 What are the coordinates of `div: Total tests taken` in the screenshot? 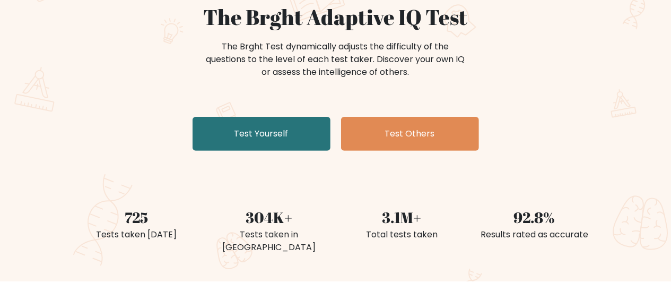 It's located at (402, 235).